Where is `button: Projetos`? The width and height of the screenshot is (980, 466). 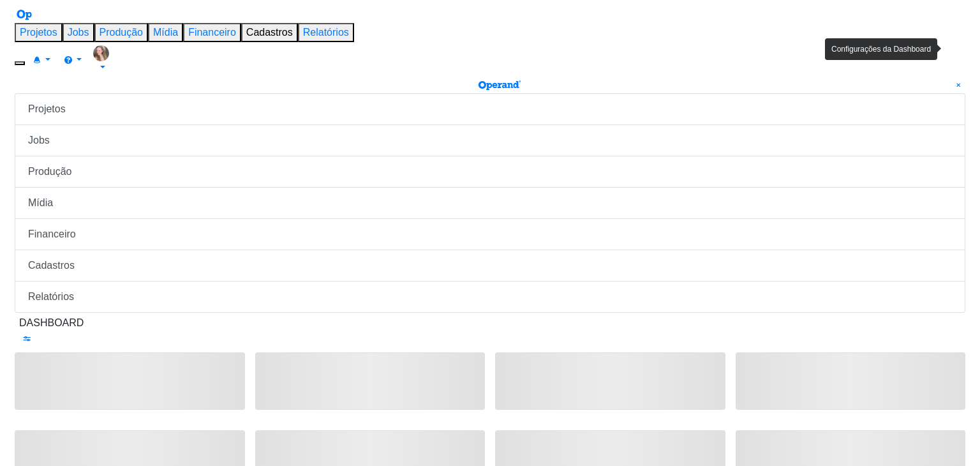 button: Projetos is located at coordinates (39, 32).